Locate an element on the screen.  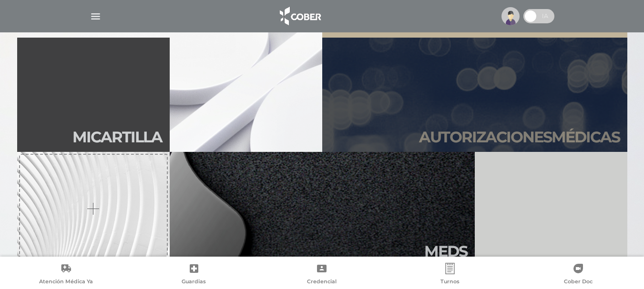
a: Atención Médica Ya is located at coordinates (66, 275).